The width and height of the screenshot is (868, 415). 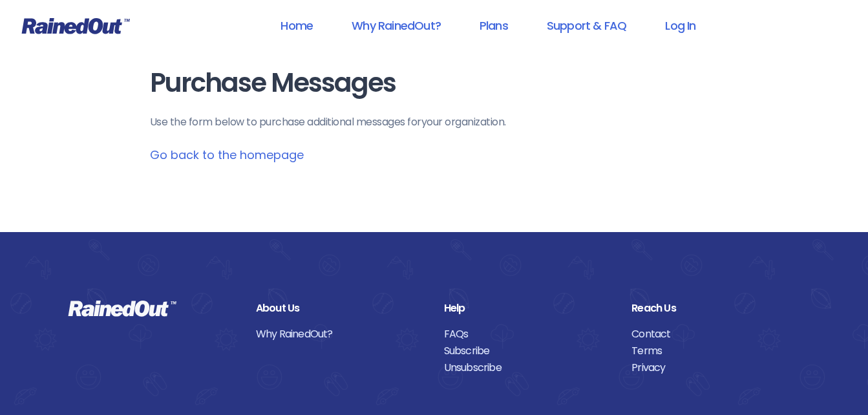 I want to click on div: Help, so click(x=528, y=308).